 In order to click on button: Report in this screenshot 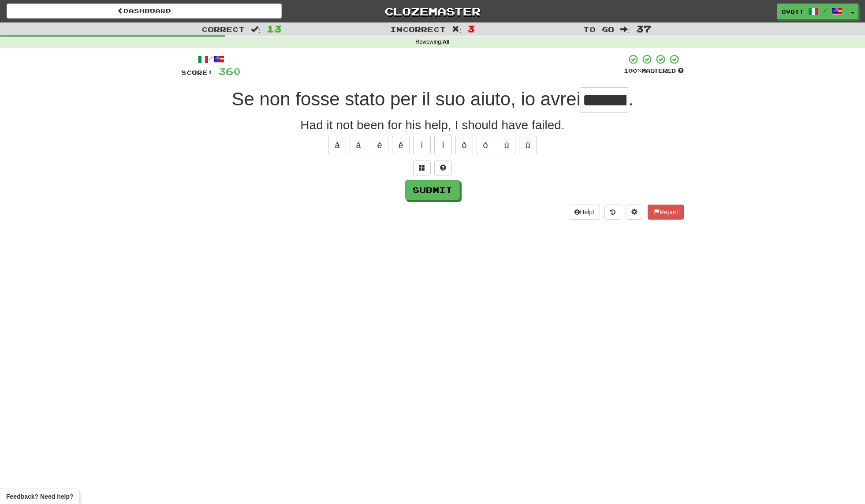, I will do `click(666, 212)`.